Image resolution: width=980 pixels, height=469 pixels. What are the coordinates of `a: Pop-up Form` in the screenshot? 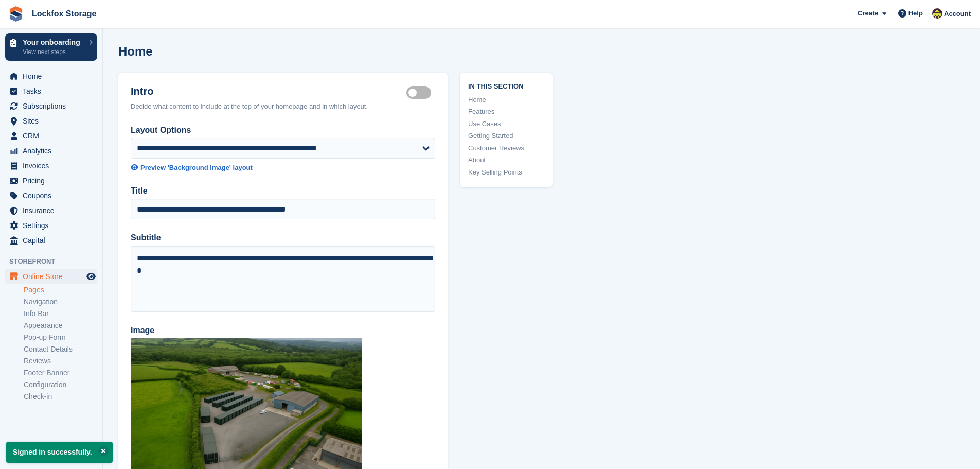 It's located at (60, 337).